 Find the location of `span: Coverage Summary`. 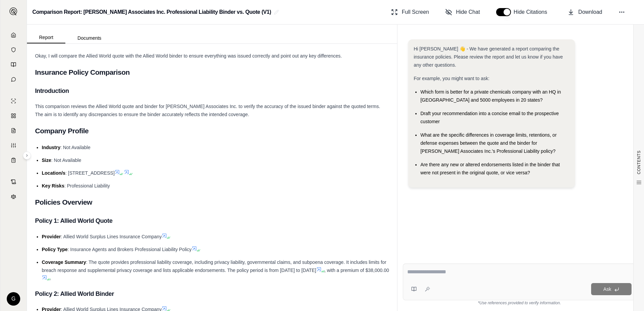

span: Coverage Summary is located at coordinates (64, 262).